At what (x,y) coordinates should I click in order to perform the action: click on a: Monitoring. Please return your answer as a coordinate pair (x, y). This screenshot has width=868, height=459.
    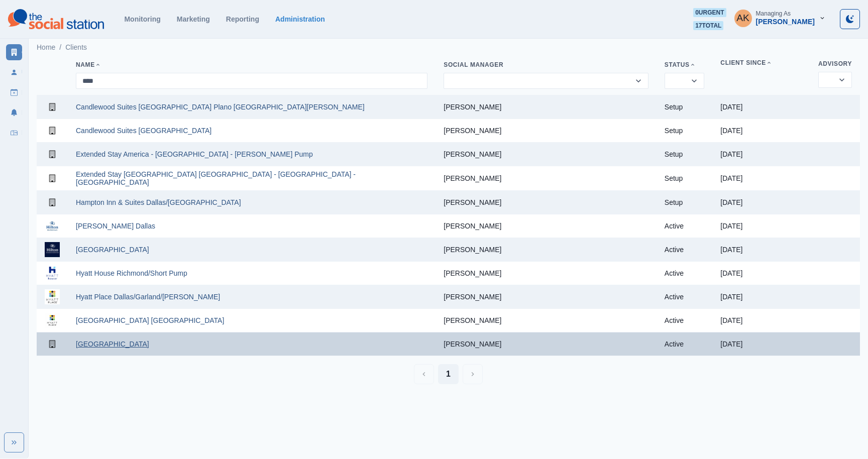
    Looking at the image, I should click on (142, 19).